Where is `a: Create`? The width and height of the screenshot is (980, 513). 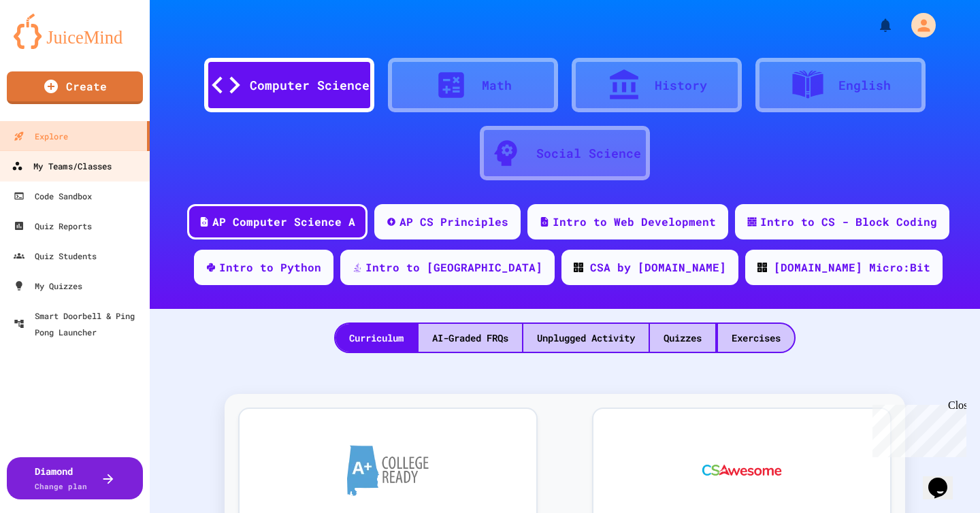
a: Create is located at coordinates (75, 88).